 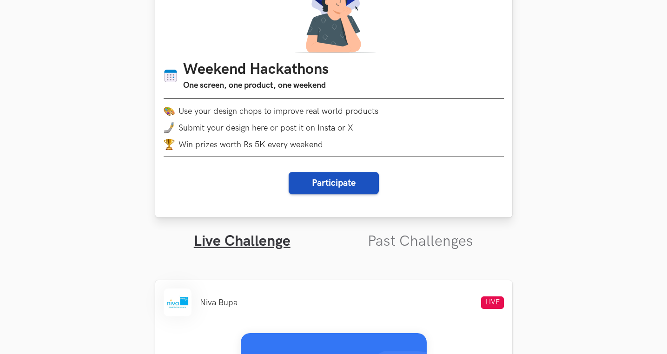 What do you see at coordinates (492, 303) in the screenshot?
I see `span: LIVE` at bounding box center [492, 303].